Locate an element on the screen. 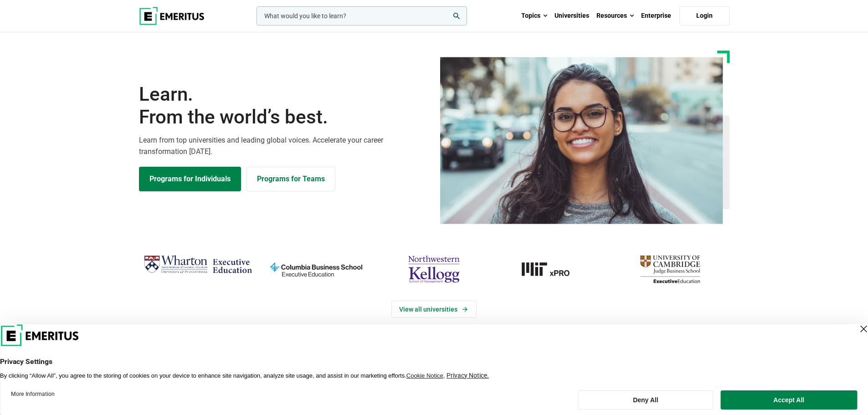 The height and width of the screenshot is (415, 868). a: Explore Programs is located at coordinates (190, 179).